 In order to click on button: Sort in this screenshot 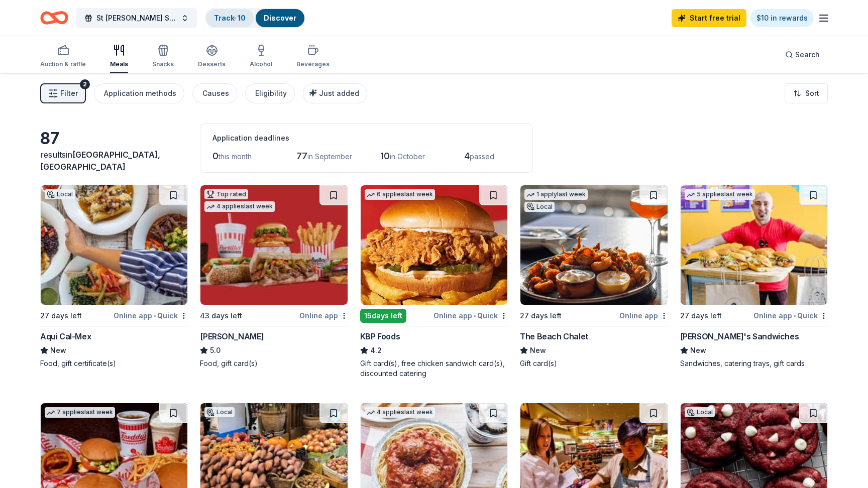, I will do `click(806, 93)`.